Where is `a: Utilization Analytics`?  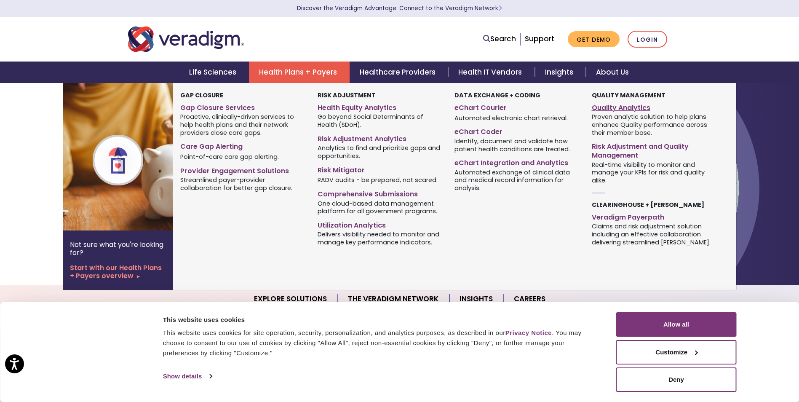
a: Utilization Analytics is located at coordinates (379, 224).